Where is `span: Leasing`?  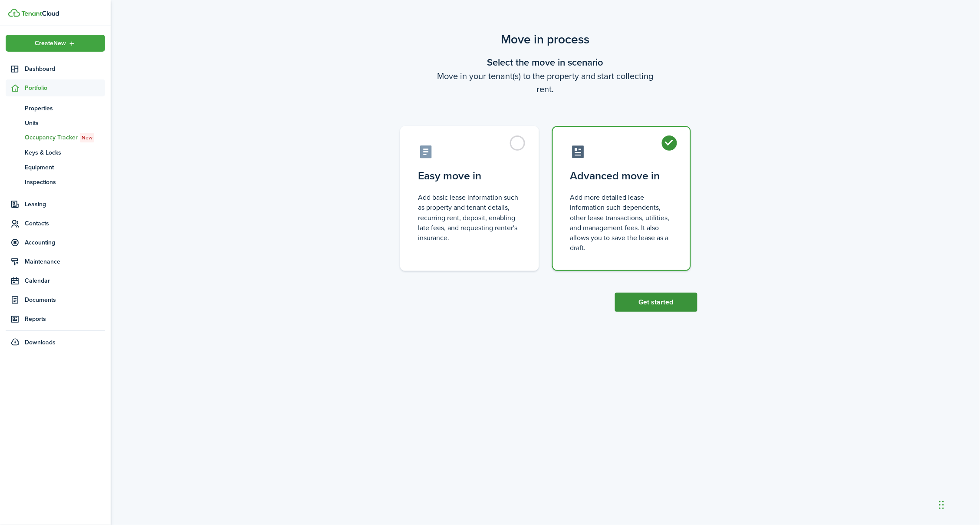
span: Leasing is located at coordinates (65, 204).